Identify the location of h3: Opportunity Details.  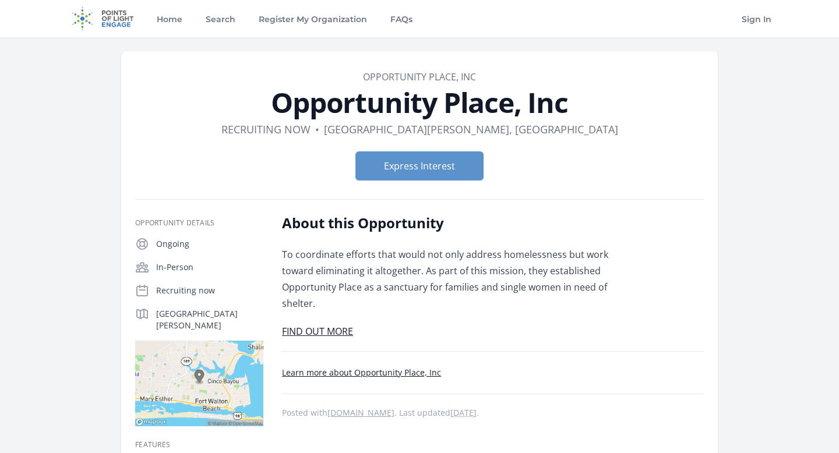
(199, 223).